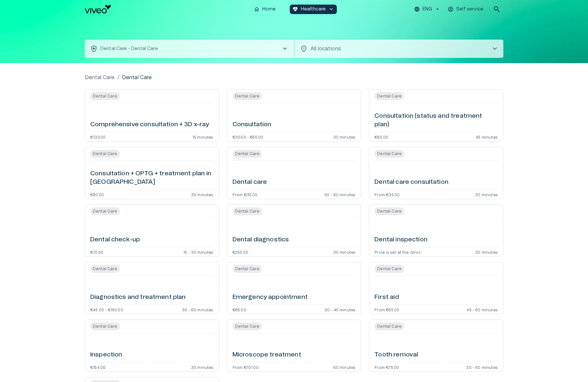 The height and width of the screenshot is (382, 588). What do you see at coordinates (265, 9) in the screenshot?
I see `button: homeHome` at bounding box center [265, 9].